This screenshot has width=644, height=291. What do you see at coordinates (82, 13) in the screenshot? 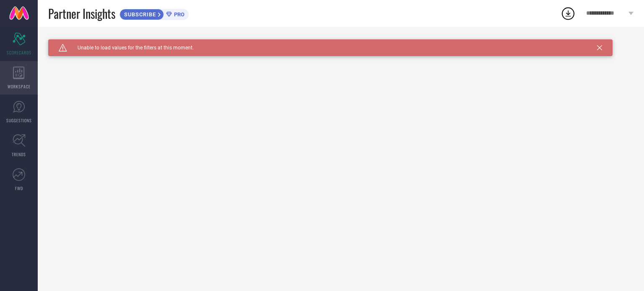
I see `span: Partner Insights` at bounding box center [82, 13].